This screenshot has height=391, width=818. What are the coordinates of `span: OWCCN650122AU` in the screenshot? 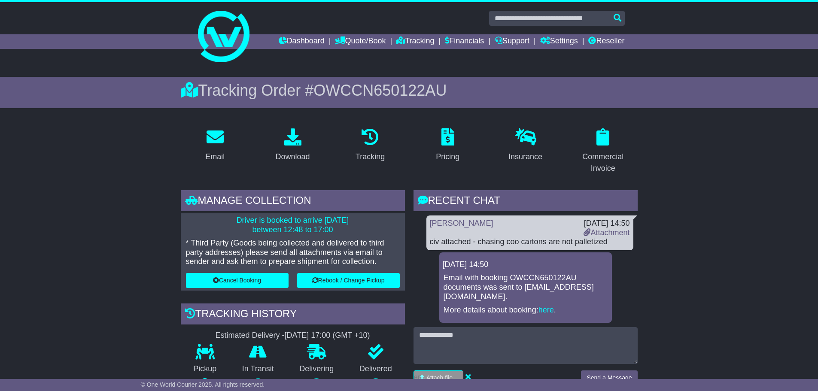 It's located at (380, 90).